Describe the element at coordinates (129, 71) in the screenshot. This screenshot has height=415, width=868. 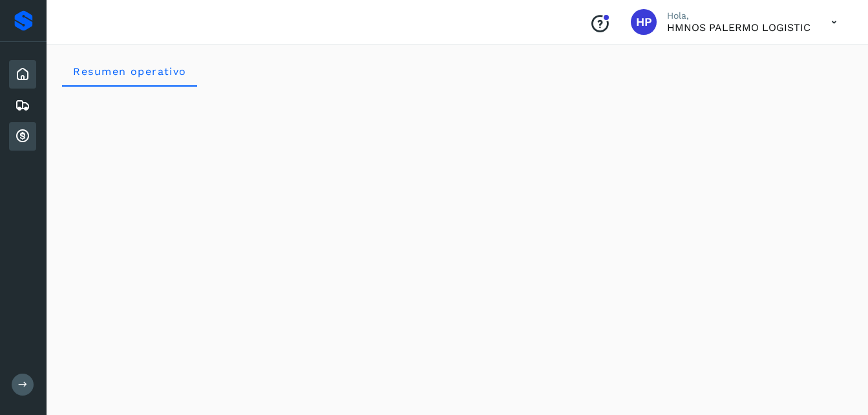
I see `span: Resumen operativo` at that location.